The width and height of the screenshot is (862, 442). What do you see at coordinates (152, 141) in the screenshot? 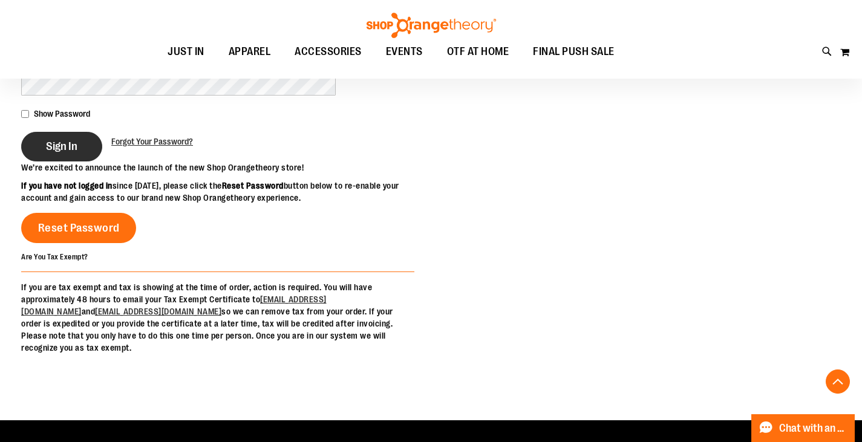
I see `a: Forgot Your Password?` at bounding box center [152, 141].